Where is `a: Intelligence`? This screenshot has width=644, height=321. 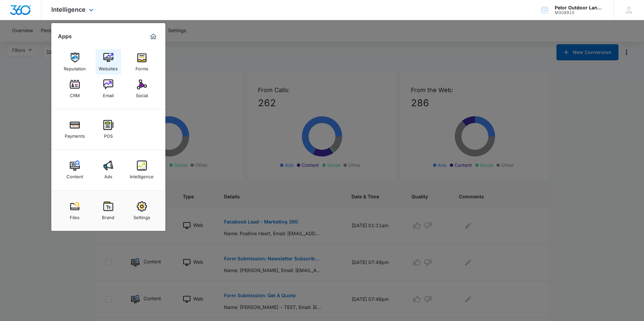 a: Intelligence is located at coordinates (142, 170).